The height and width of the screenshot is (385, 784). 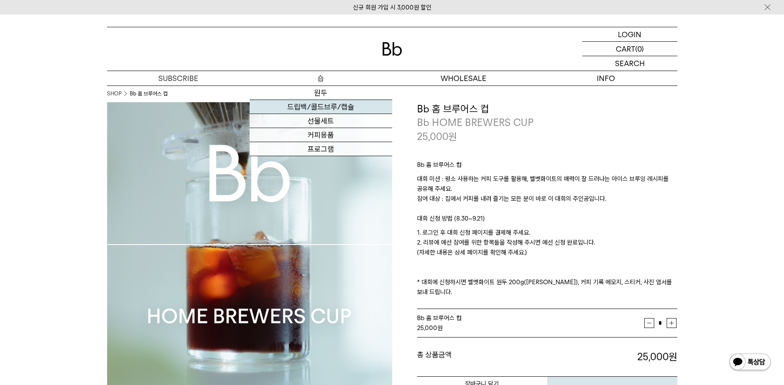 What do you see at coordinates (547, 194) in the screenshot?
I see `p: 대회 미션 : 평소 사용하는 커피 도구를 활용해, 벨벳화이트의 매력이 잘 드러나는 아이스 브루잉 레시피를 공유해 주세요. 참여 대상 : 집에서 커피를 내려 즐기는 모든 분이 ...` at bounding box center [547, 194].